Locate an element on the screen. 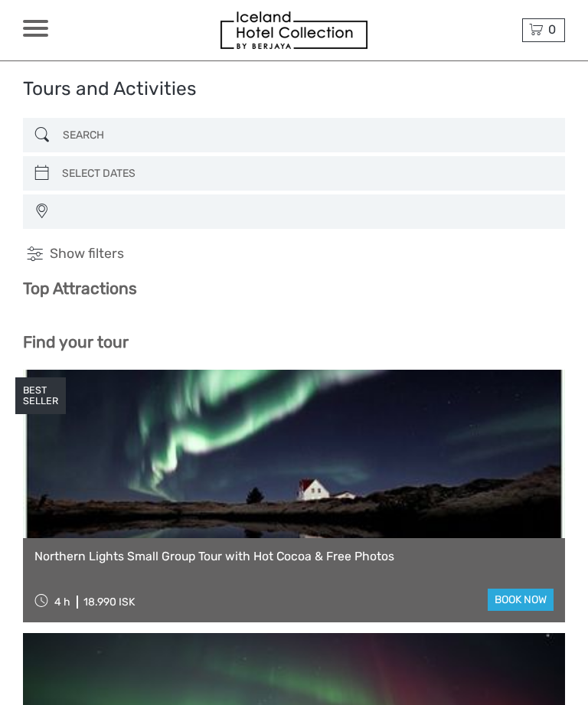 This screenshot has width=588, height=705. b: Top Attractions is located at coordinates (80, 288).